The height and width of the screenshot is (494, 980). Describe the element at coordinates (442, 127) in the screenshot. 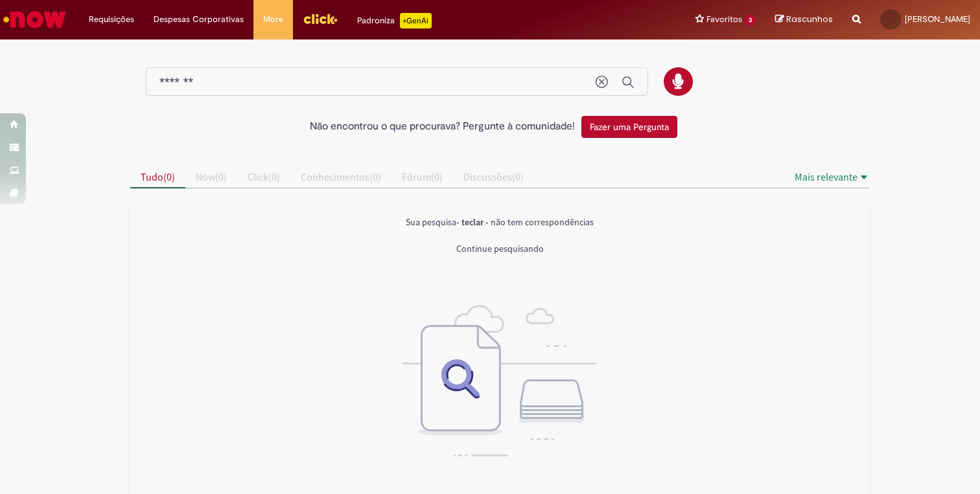

I see `h2: Não encontrou o que procurava? Pergunte à comunidade!` at that location.